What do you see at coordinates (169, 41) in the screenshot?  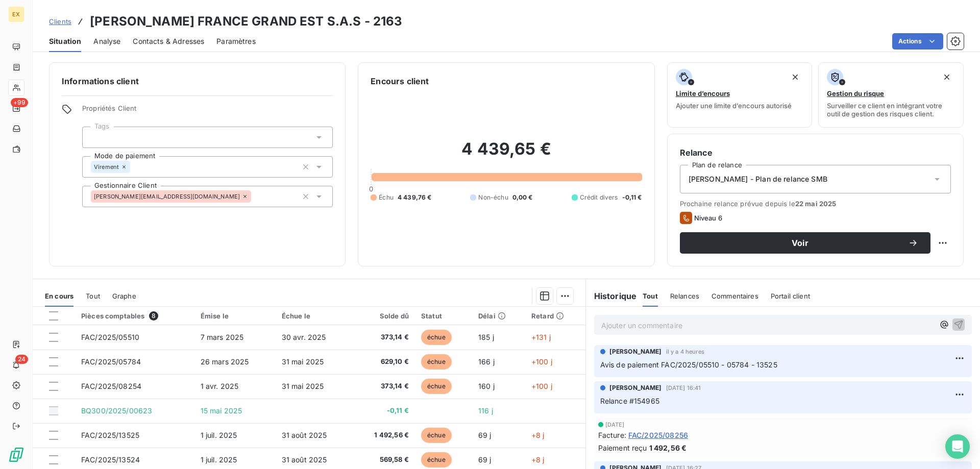 I see `span: Contacts & Adresses` at bounding box center [169, 41].